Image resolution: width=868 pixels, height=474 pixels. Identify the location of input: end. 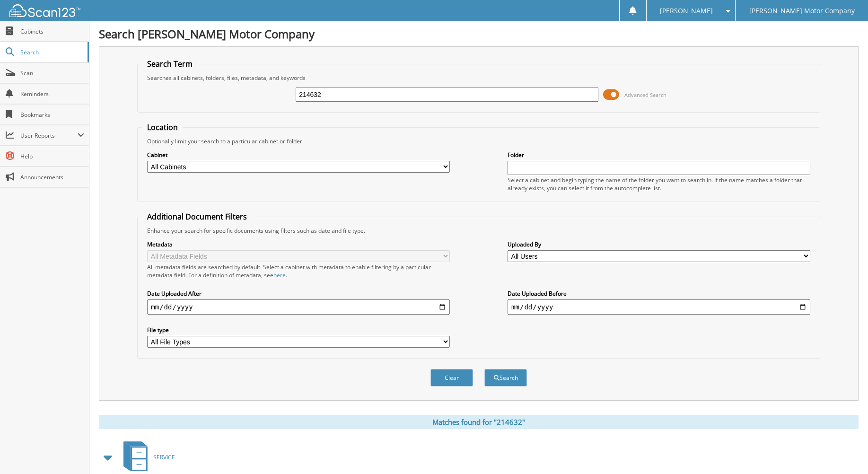
(659, 307).